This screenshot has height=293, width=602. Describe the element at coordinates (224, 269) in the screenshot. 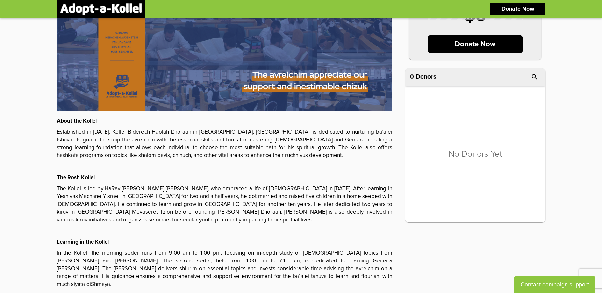

I see `p: In the Kollel, the morning seder runs from 9:00 am to 1:00 pm, focusing on in-depth study of [DEM...` at that location.